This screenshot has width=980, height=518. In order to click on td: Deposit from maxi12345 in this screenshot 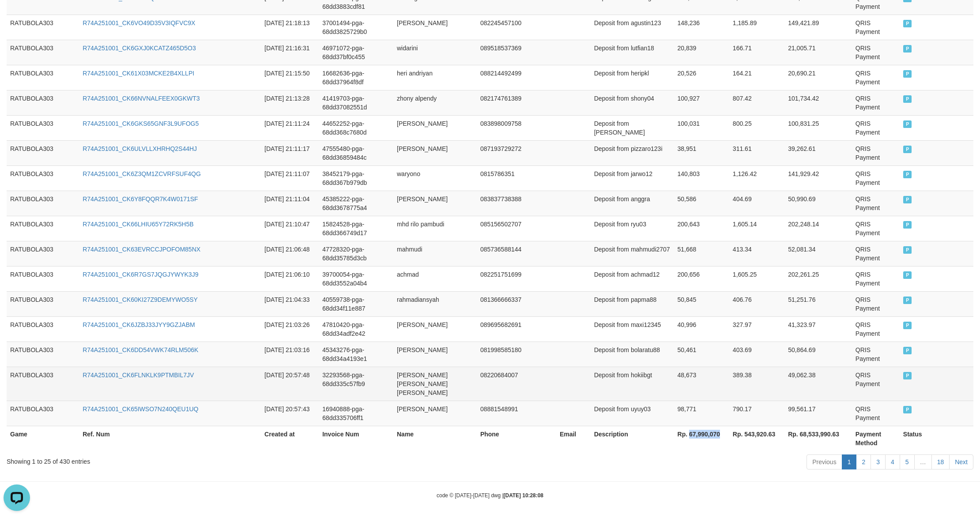, I will do `click(632, 328)`.